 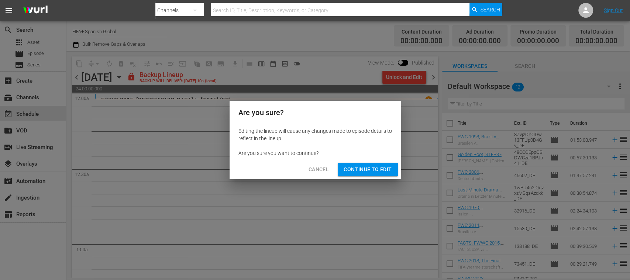 I want to click on img: ans4CAIJ8jUAAAAAAAAAAAAAAAAAAAAAAAAgQb4GAAAAAAAAAAAAAAAAAAAAAAAAJMjXAAAAAAAAAAAAAAAAAAAAAAAAgAT5G..., so click(x=35, y=10).